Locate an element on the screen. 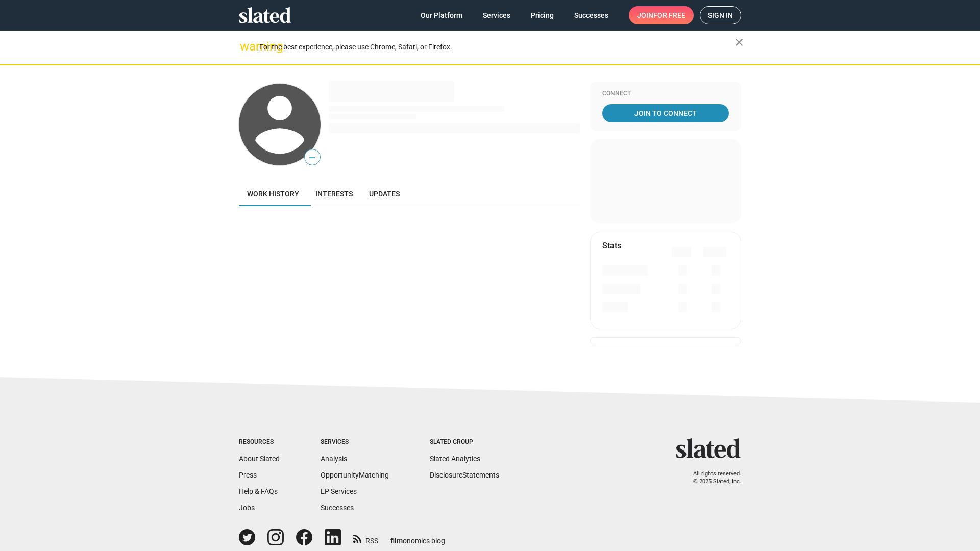  a: Updates is located at coordinates (384, 194).